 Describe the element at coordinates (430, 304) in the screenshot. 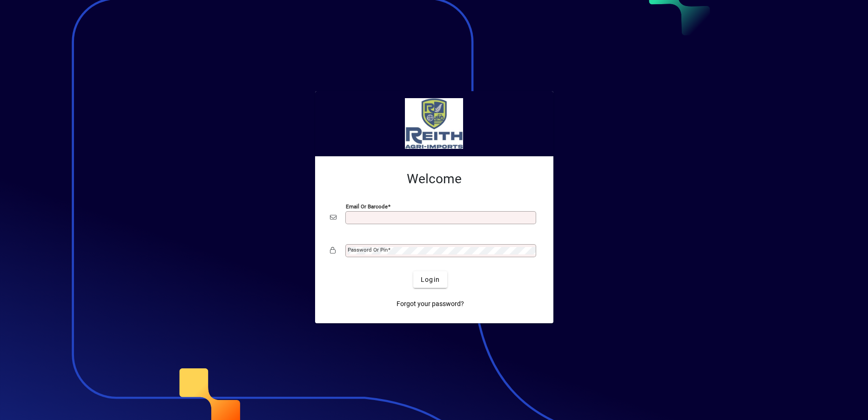

I see `a: Forgot your password?` at that location.